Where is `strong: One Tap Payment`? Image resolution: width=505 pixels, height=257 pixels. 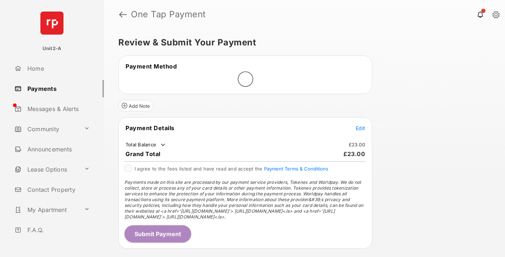 strong: One Tap Payment is located at coordinates (169, 14).